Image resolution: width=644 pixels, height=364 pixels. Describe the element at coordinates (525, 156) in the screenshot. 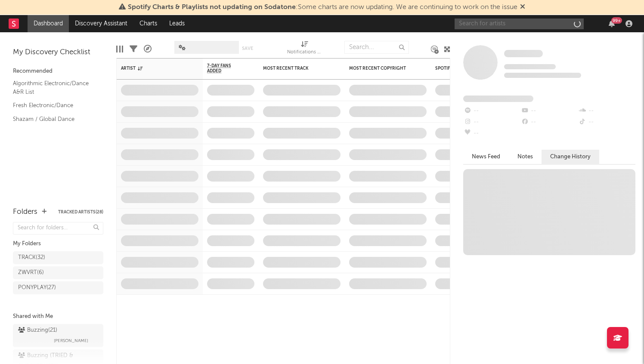

I see `button: Notes` at that location.